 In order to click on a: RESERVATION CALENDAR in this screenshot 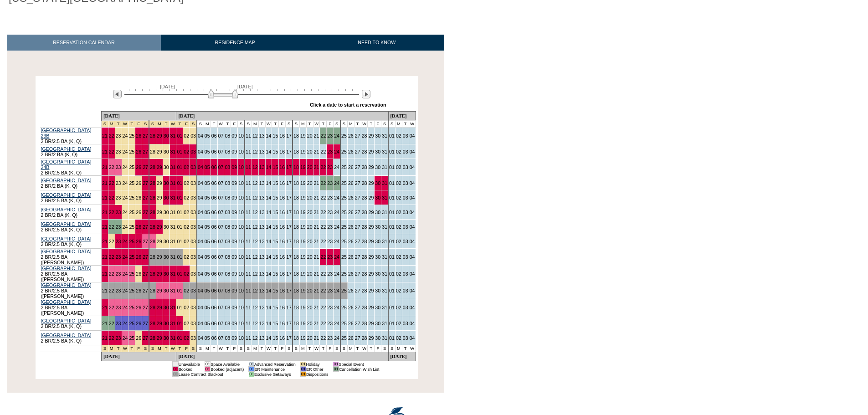, I will do `click(84, 42)`.